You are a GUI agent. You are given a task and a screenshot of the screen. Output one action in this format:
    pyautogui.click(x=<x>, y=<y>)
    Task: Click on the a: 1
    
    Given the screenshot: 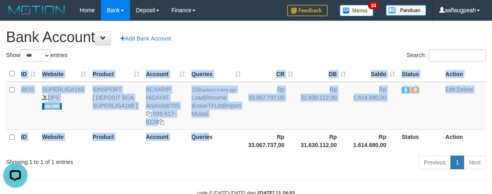 What is the action you would take?
    pyautogui.click(x=458, y=162)
    